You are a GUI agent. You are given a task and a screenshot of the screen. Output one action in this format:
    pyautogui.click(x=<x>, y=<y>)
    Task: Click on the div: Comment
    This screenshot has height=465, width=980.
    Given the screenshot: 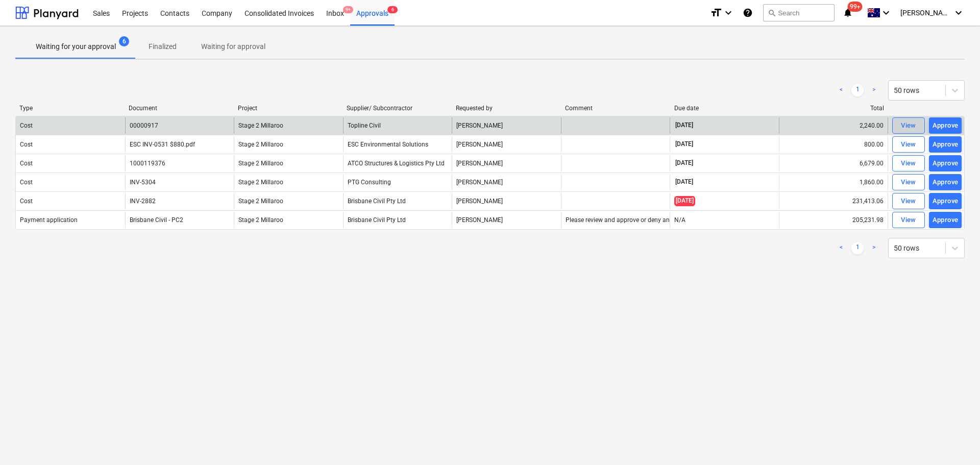 What is the action you would take?
    pyautogui.click(x=616, y=108)
    